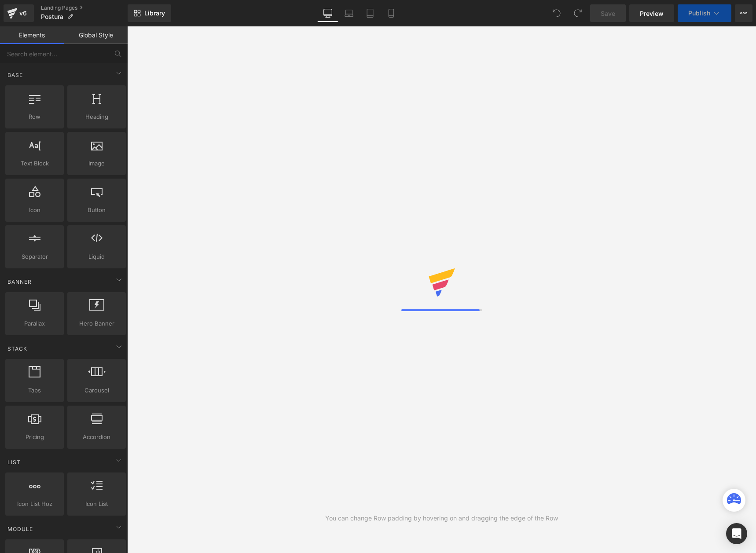 The image size is (756, 553). I want to click on span: Base, so click(15, 75).